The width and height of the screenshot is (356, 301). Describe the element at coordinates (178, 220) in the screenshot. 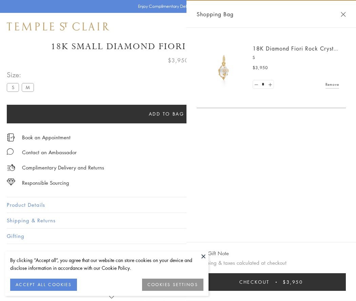

I see `button: Shipping & Returns` at that location.